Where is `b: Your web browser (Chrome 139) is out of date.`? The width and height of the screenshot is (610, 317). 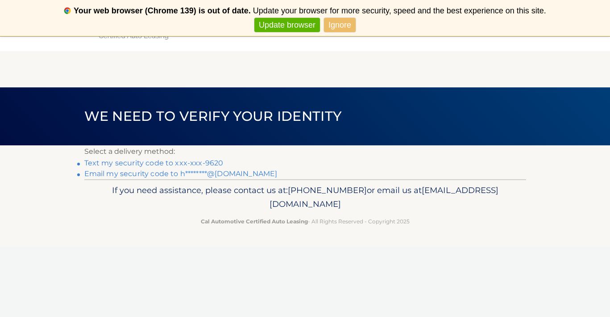 b: Your web browser (Chrome 139) is out of date. is located at coordinates (162, 11).